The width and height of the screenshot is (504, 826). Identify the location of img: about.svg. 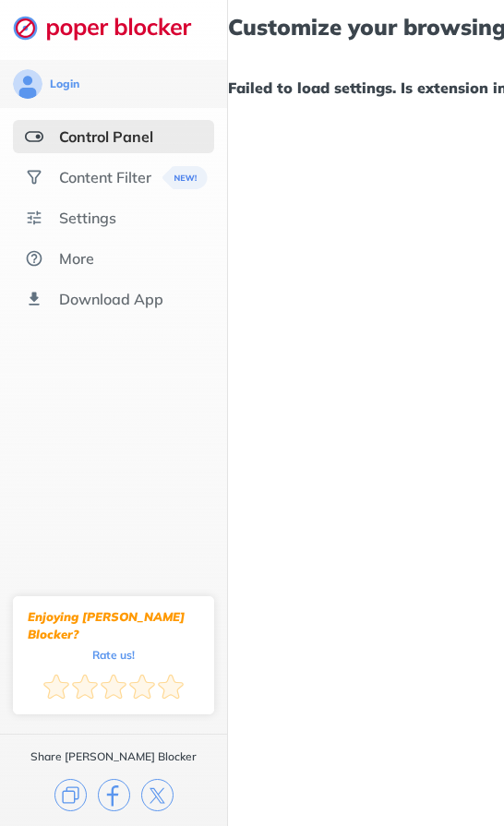
(34, 258).